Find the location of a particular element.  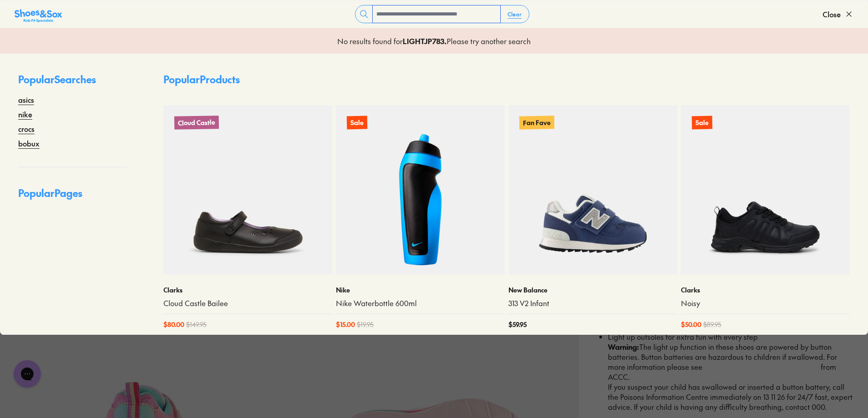

span: $ 89.95 is located at coordinates (712, 324).